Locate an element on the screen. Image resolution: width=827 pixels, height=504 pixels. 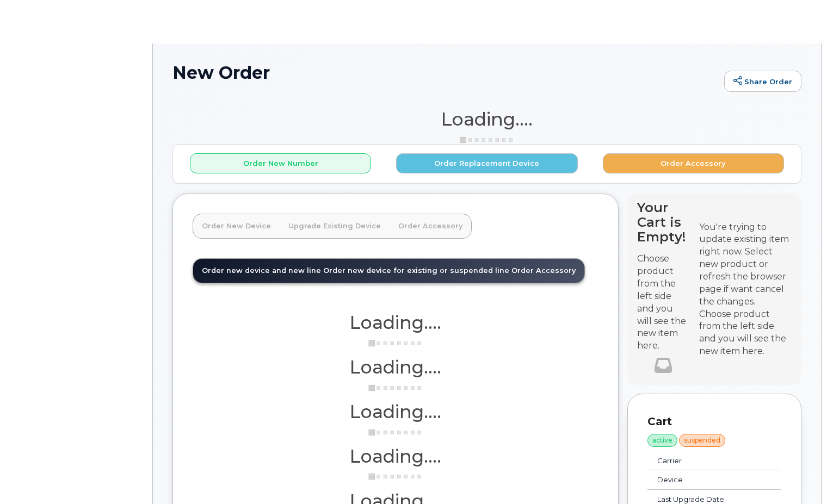
span: Order Accessory is located at coordinates (543, 270).